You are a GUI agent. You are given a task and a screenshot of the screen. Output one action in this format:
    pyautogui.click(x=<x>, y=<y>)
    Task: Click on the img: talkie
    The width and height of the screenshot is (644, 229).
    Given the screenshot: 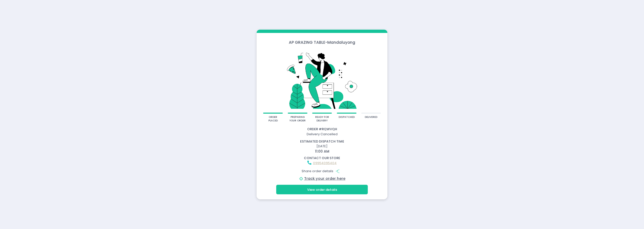 What is the action you would take?
    pyautogui.click(x=322, y=81)
    